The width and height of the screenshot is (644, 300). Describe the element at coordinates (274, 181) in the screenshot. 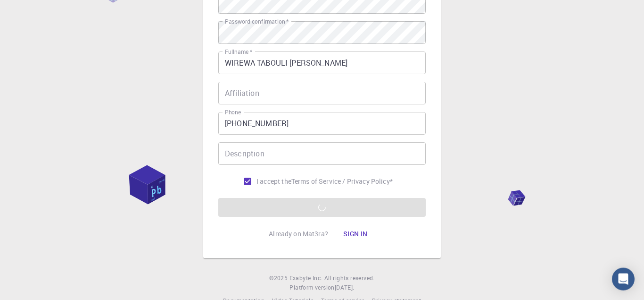

I see `span: I accept the` at that location.